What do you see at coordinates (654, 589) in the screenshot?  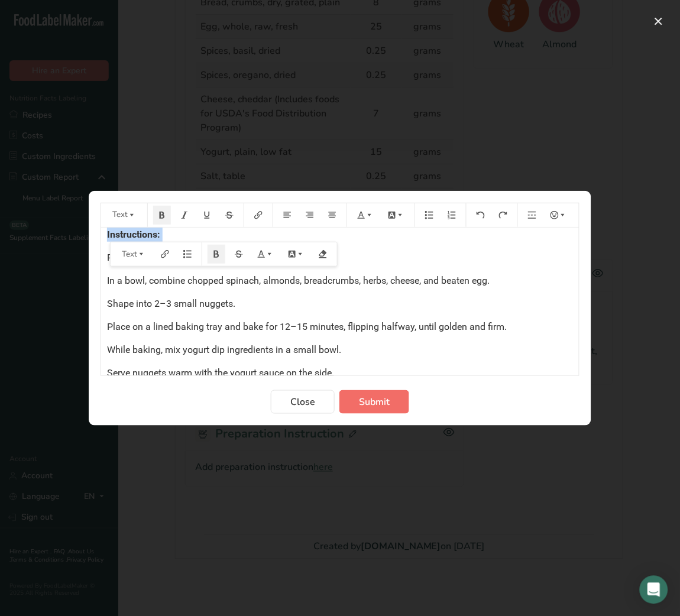 I see `div: Open Intercom Messenger` at bounding box center [654, 589].